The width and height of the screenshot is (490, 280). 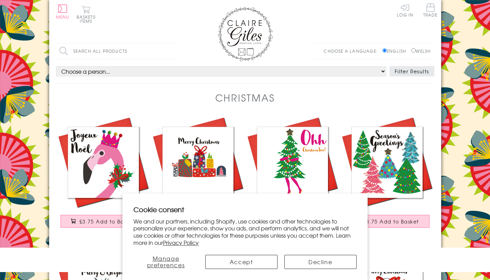 What do you see at coordinates (103, 174) in the screenshot?
I see `a: Christmas Card, Flamingo, Joueux Noel, Embellished with colourful pompoms £3.75 Add to Basket` at bounding box center [103, 174].